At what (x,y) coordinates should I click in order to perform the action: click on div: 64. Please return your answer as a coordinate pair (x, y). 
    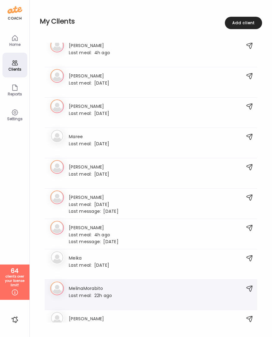
    Looking at the image, I should click on (15, 271).